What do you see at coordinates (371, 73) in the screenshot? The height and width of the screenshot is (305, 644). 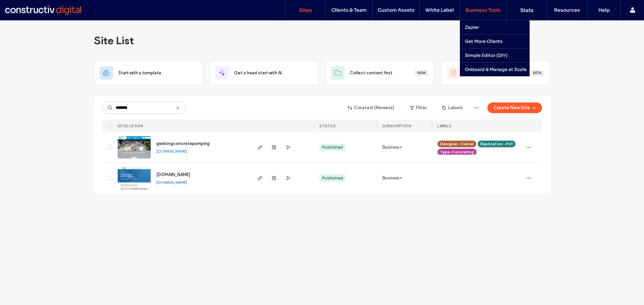 I see `span: Collect content first` at bounding box center [371, 73].